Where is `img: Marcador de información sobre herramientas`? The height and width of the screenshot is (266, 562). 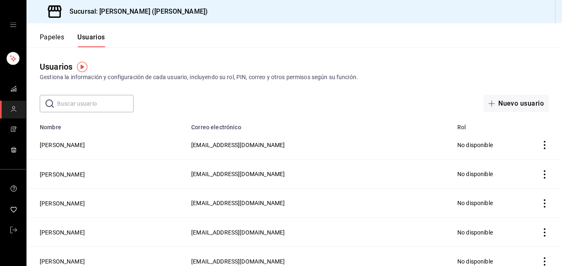
img: Marcador de información sobre herramientas is located at coordinates (82, 67).